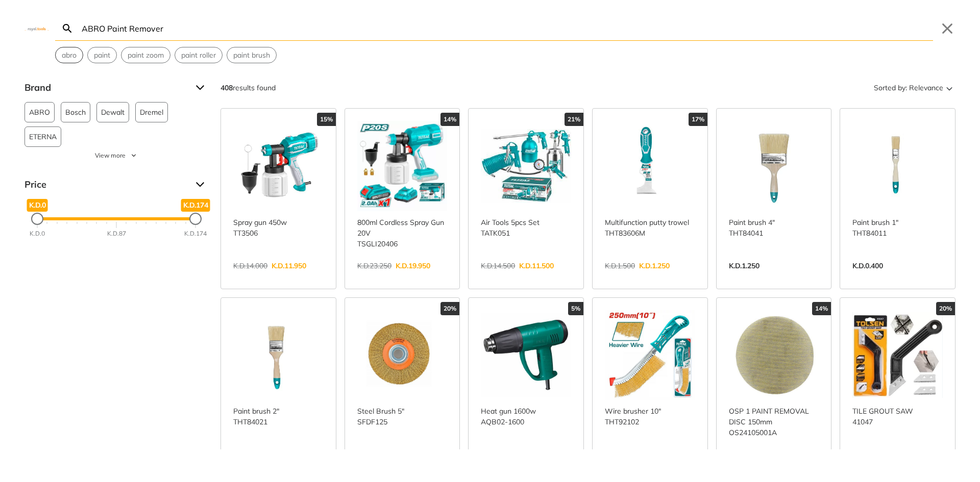 The width and height of the screenshot is (980, 482). Describe the element at coordinates (39, 112) in the screenshot. I see `span: ABRO` at that location.